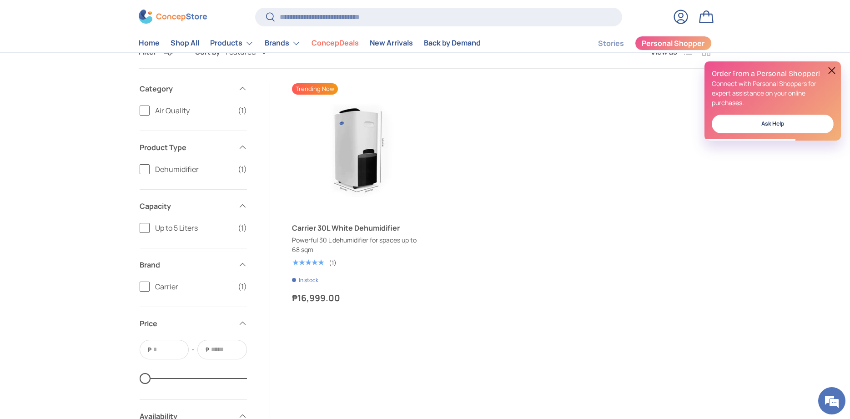 This screenshot has width=850, height=419. What do you see at coordinates (193, 147) in the screenshot?
I see `summary: Product Type` at bounding box center [193, 147].